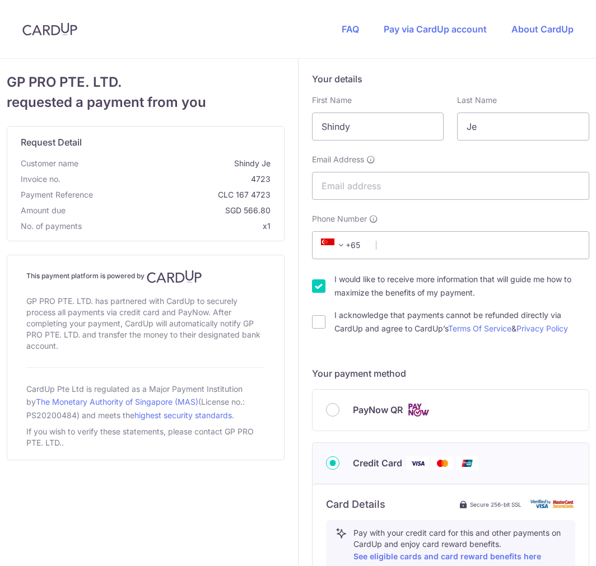 Image resolution: width=596 pixels, height=566 pixels. Describe the element at coordinates (176, 164) in the screenshot. I see `span: Shindy Je` at that location.